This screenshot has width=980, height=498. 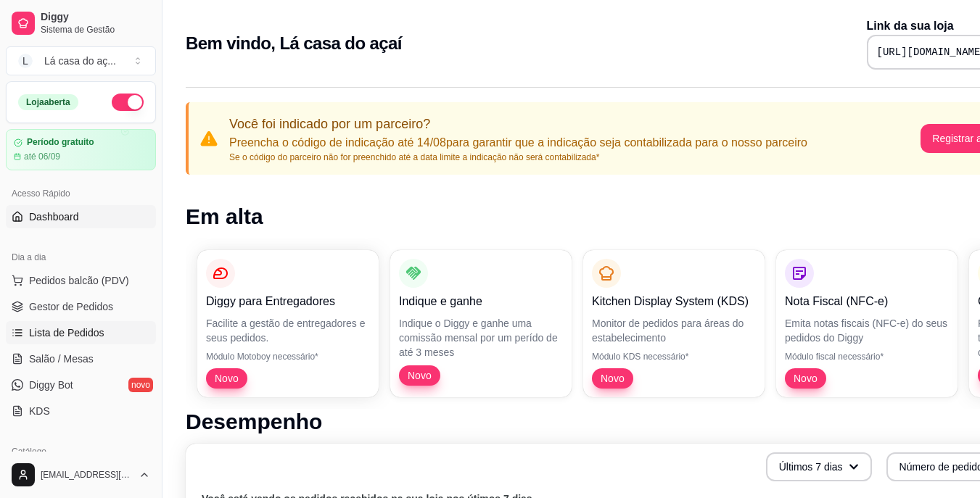 What do you see at coordinates (288, 324) in the screenshot?
I see `button: Diggy para EntregadoresFacilite a gestão de entregadores e seus pedidos.Módulo Motoboy necessário...` at bounding box center [288, 324].